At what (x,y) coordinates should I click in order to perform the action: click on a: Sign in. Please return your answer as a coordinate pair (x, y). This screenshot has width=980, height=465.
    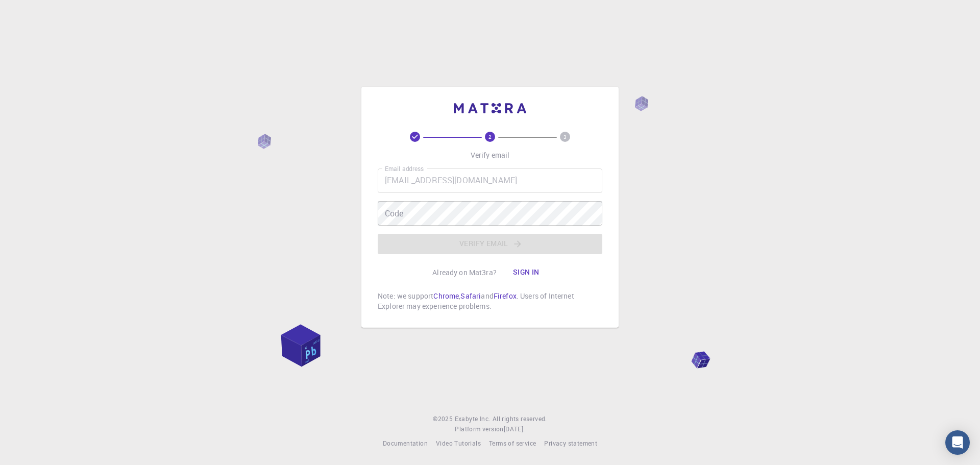
    Looking at the image, I should click on (526, 273).